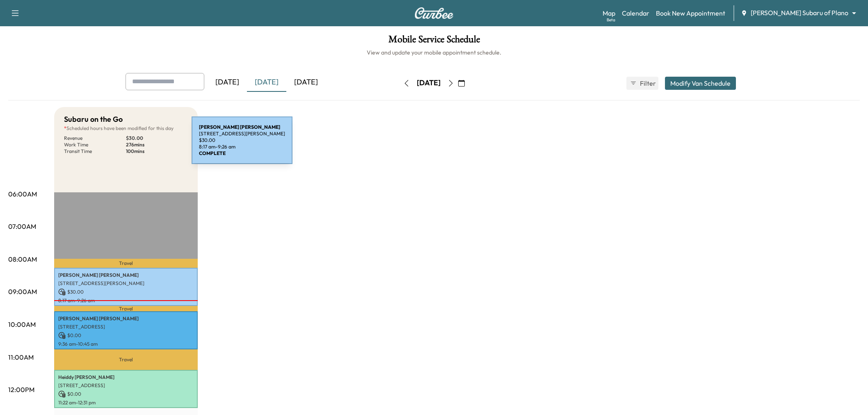 The width and height of the screenshot is (868, 415). Describe the element at coordinates (434, 42) in the screenshot. I see `h1: Mobile Service Schedule` at that location.